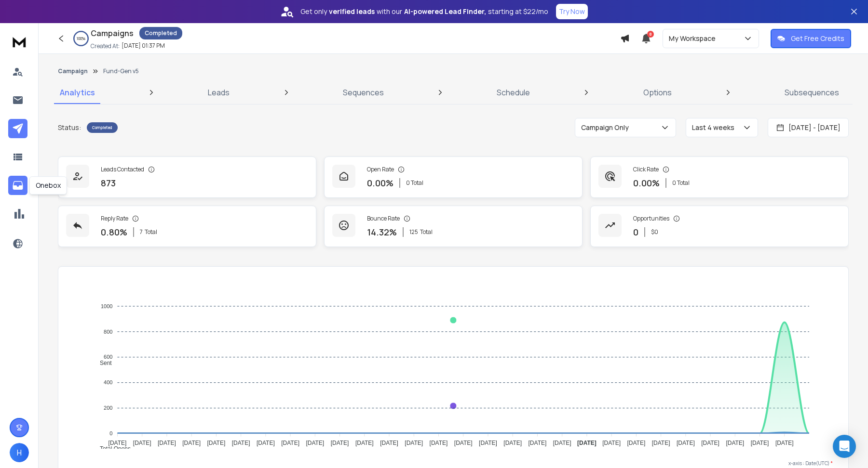  Describe the element at coordinates (81, 38) in the screenshot. I see `p: 100 %` at that location.